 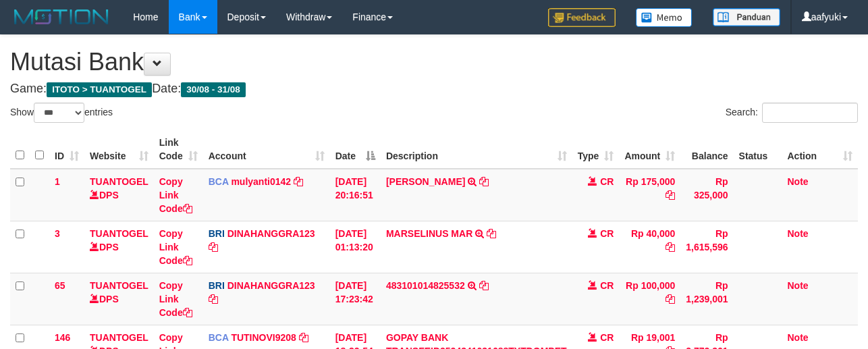 I want to click on th: Action: activate to sort column ascending, so click(x=820, y=149).